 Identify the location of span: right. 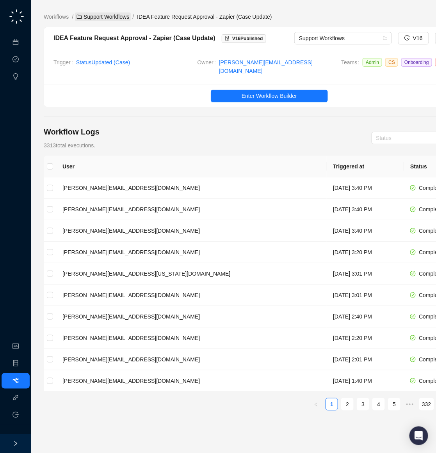
(16, 444).